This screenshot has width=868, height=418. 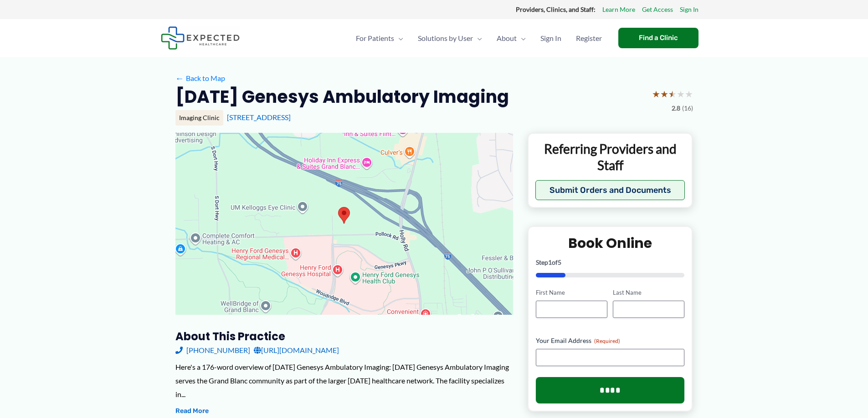 What do you see at coordinates (555, 9) in the screenshot?
I see `strong: Providers, Clinics, and Staff:` at bounding box center [555, 9].